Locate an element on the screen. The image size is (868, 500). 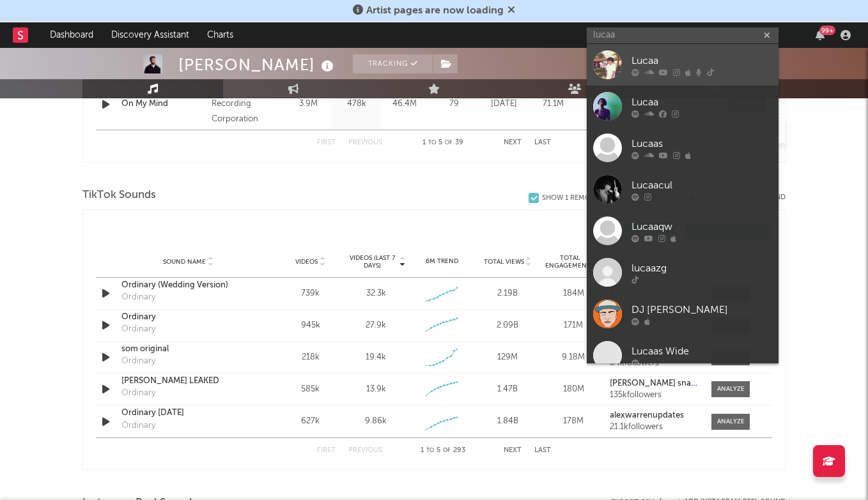
div: 5.41M is located at coordinates (602, 105).